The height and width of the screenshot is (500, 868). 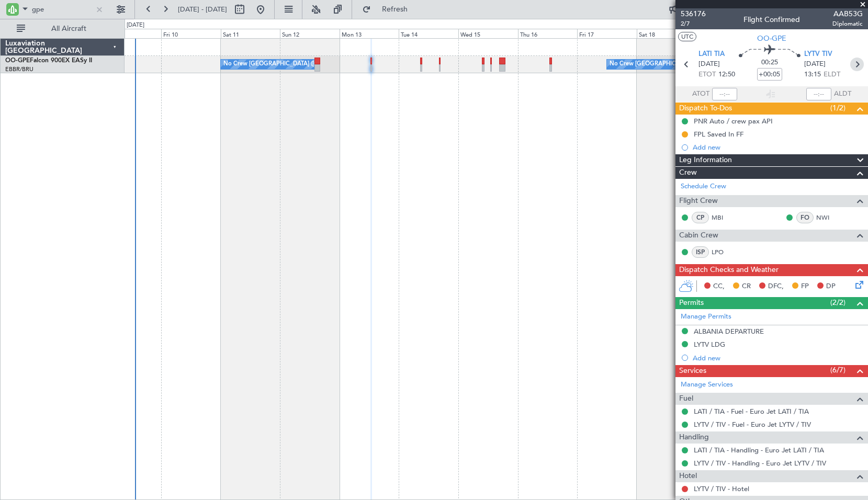 I want to click on a: Schedule Crew, so click(x=703, y=186).